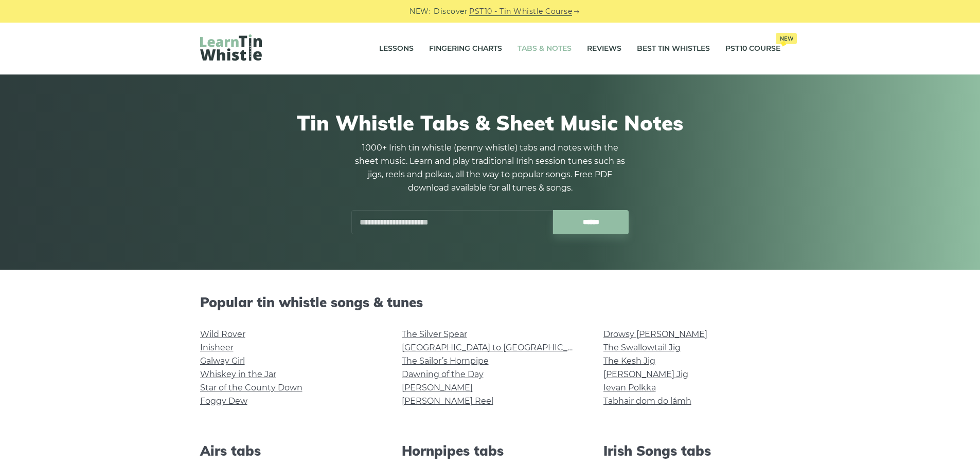  I want to click on p: 1000+ Irish tin whistle (penny whistle) tabs and notes with the sheet music. Learn and play tradi..., so click(490, 168).